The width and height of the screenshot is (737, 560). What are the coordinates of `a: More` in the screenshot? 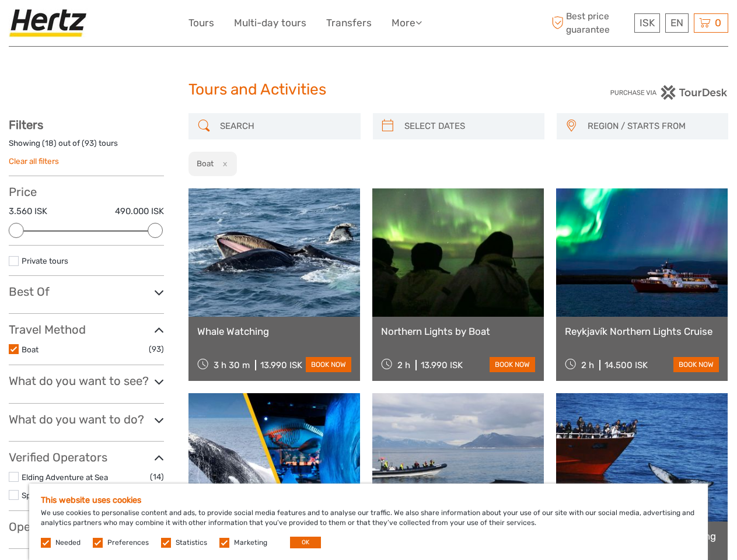 It's located at (407, 23).